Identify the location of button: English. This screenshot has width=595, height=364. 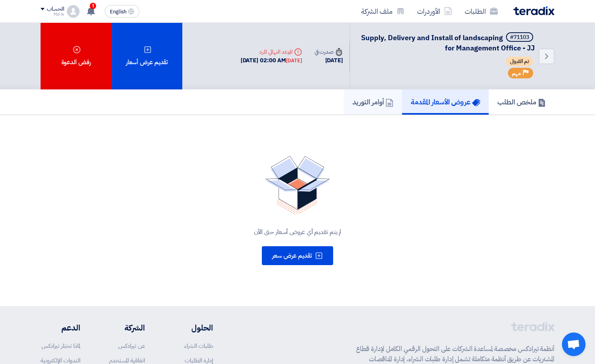
(122, 11).